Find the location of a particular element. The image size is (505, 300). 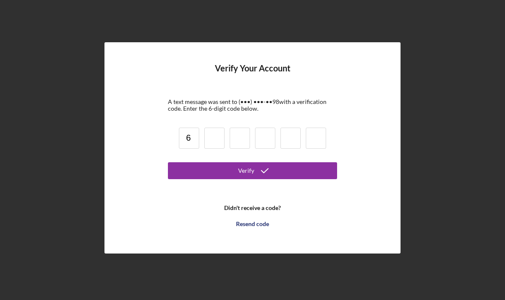

b: Didn't receive a code? is located at coordinates (252, 208).